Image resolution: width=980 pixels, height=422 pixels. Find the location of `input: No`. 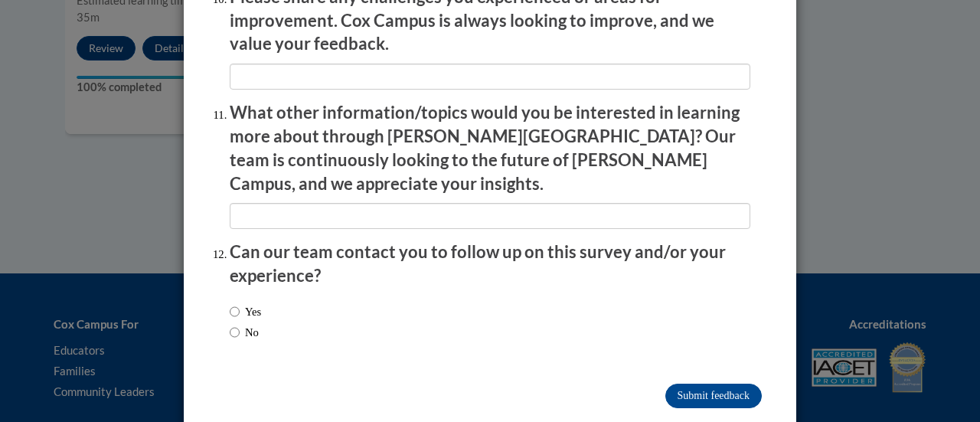

input: No is located at coordinates (234, 332).